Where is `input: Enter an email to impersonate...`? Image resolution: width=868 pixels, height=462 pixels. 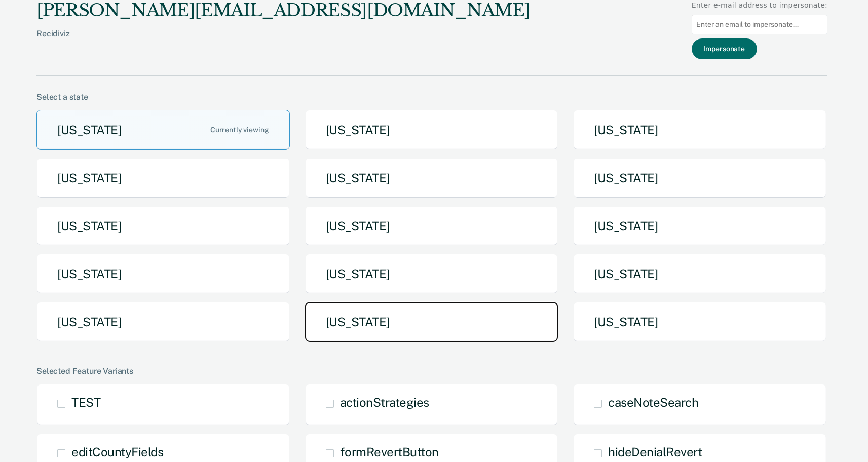
input: Enter an email to impersonate... is located at coordinates (760, 25).